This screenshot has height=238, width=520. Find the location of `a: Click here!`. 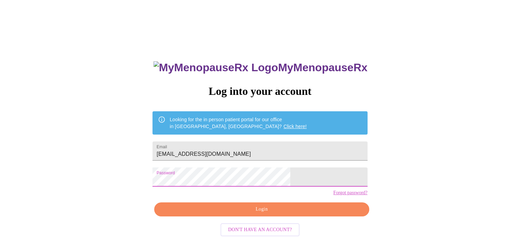

a: Click here! is located at coordinates (295, 126).